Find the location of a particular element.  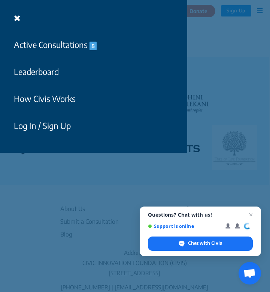

span: Close chat is located at coordinates (251, 215).